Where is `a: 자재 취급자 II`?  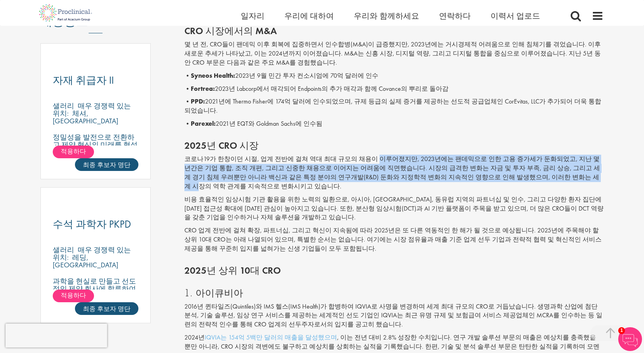
a: 자재 취급자 II is located at coordinates (96, 80).